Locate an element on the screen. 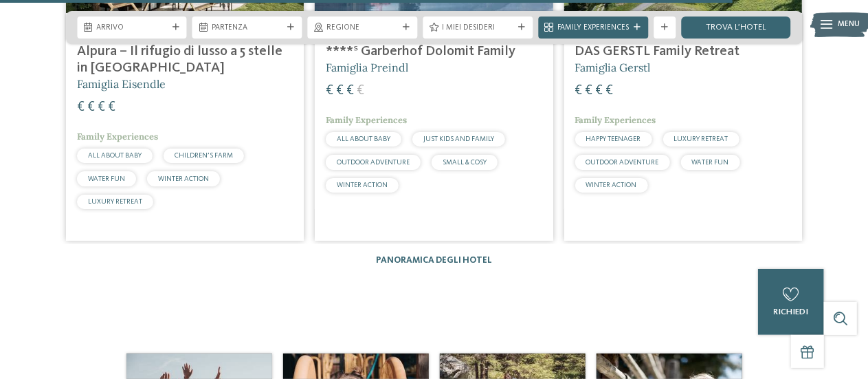 The height and width of the screenshot is (379, 868). span: CHILDREN’S FARM is located at coordinates (203, 156).